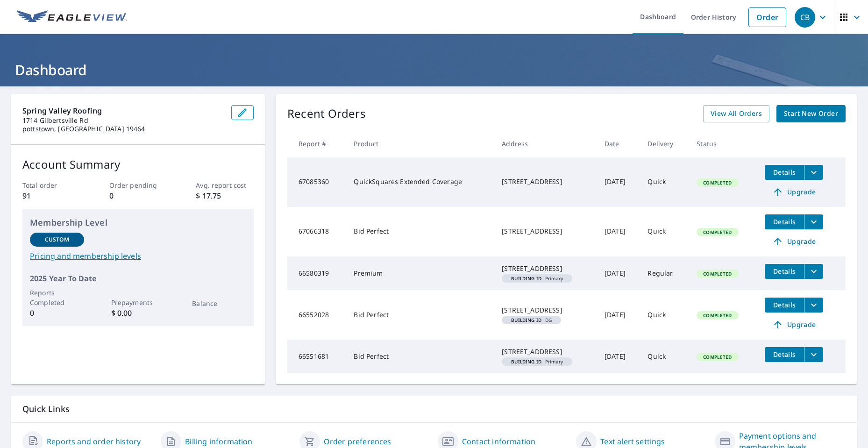 This screenshot has width=868, height=448. What do you see at coordinates (219, 303) in the screenshot?
I see `p: Balance` at bounding box center [219, 303].